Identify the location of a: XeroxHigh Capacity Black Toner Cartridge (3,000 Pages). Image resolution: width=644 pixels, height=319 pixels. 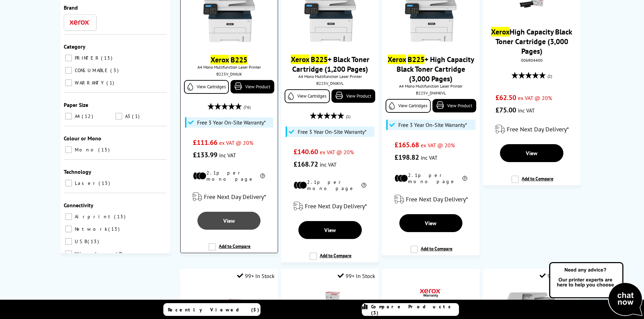
(531, 42).